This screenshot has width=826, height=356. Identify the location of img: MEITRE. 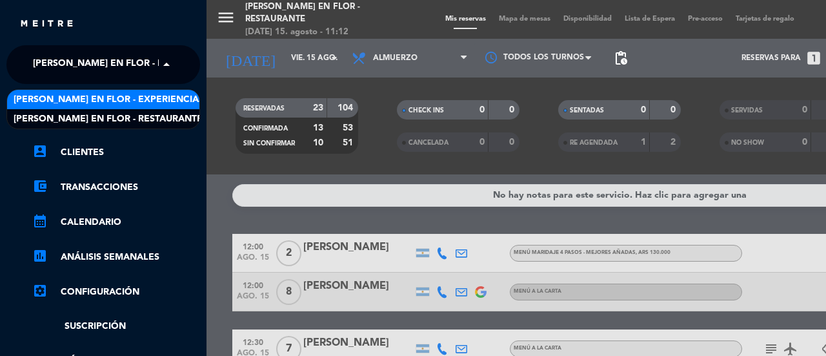
(46, 24).